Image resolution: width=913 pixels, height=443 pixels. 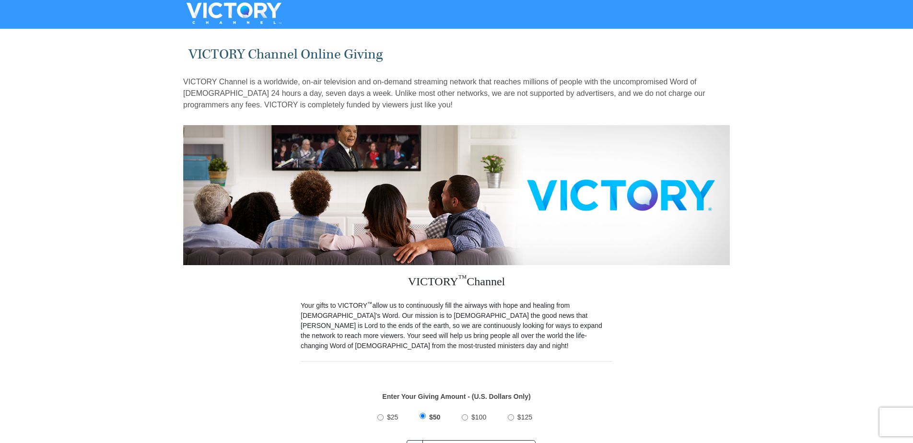 What do you see at coordinates (456, 93) in the screenshot?
I see `p: VICTORY Channel is a worldwide, on-air television and on-demand streaming network that reaches mi...` at bounding box center [456, 93].